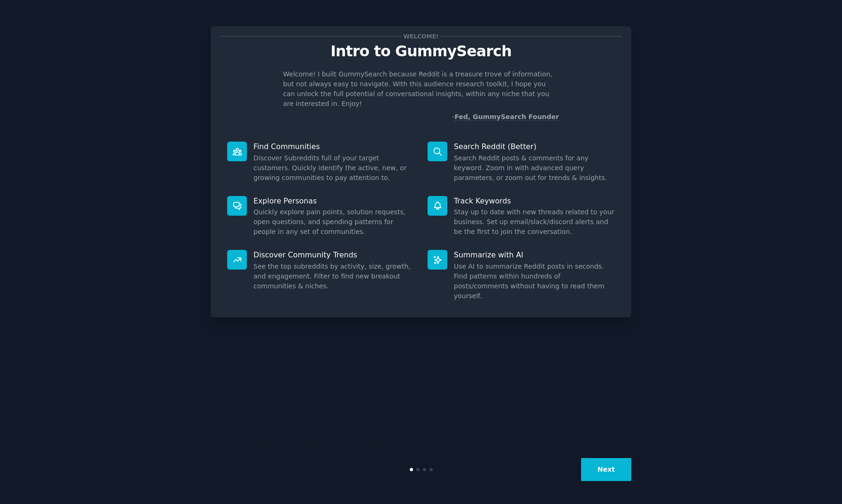 The width and height of the screenshot is (842, 504). Describe the element at coordinates (421, 51) in the screenshot. I see `p: Intro to GummySearch` at that location.